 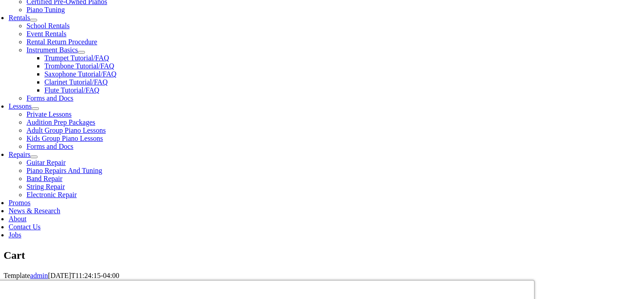 I want to click on a: Band Repair, so click(x=45, y=178).